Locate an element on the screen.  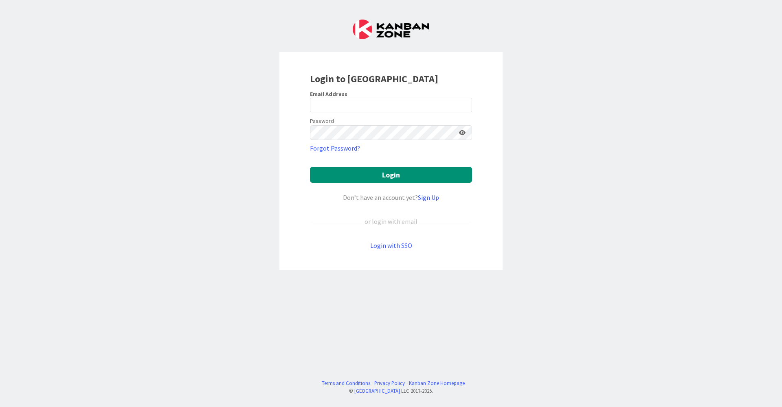
a: Sign Up is located at coordinates (429, 198).